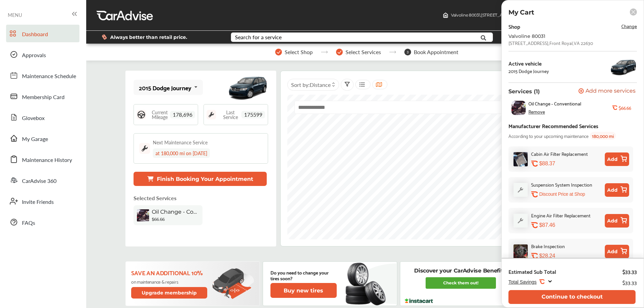 The width and height of the screenshot is (644, 308). I want to click on a: Buy new tires, so click(305, 290).